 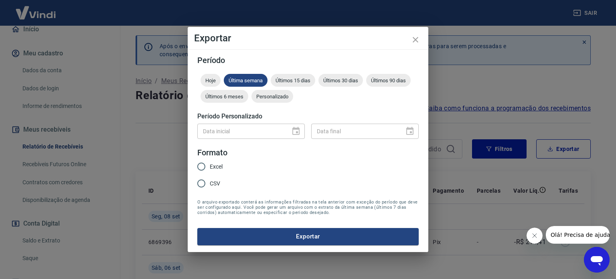 I want to click on h5: Período, so click(x=308, y=60).